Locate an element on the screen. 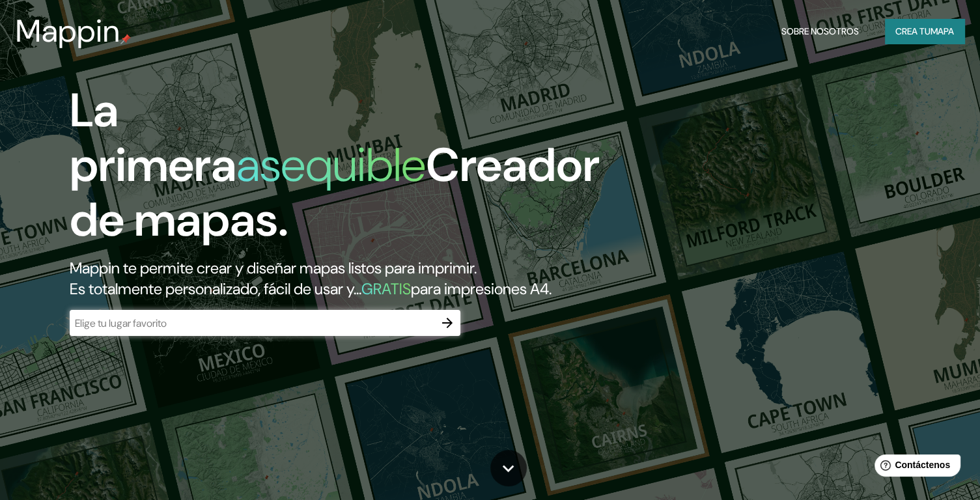 Image resolution: width=980 pixels, height=500 pixels. font: Sobre nosotros is located at coordinates (820, 32).